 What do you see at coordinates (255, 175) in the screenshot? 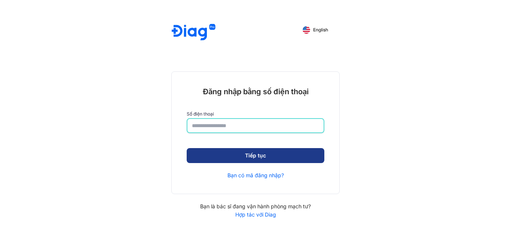
I see `a: Bạn có mã đăng nhập?` at bounding box center [255, 175].